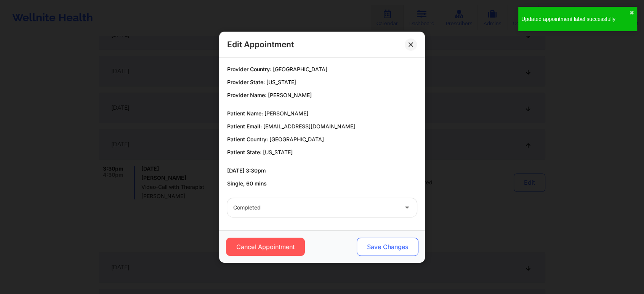 This screenshot has height=294, width=644. What do you see at coordinates (322, 152) in the screenshot?
I see `p: Patient State:` at bounding box center [322, 152].